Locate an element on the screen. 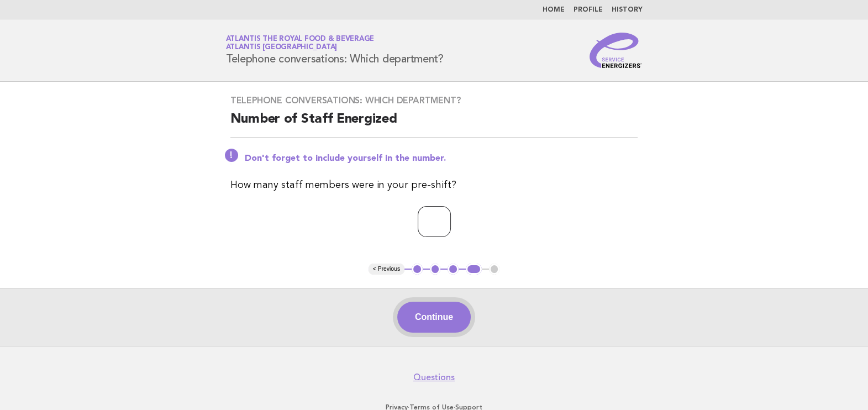  h2: Number of Staff Energized is located at coordinates (434, 124).